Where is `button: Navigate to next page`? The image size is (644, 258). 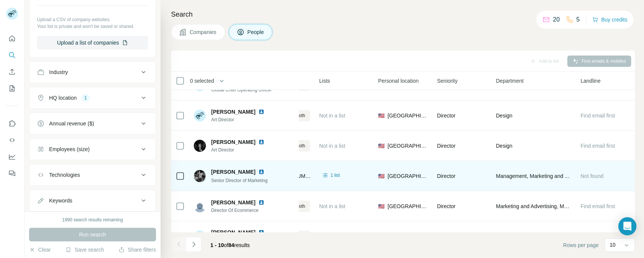 button: Navigate to next page is located at coordinates (194, 245).